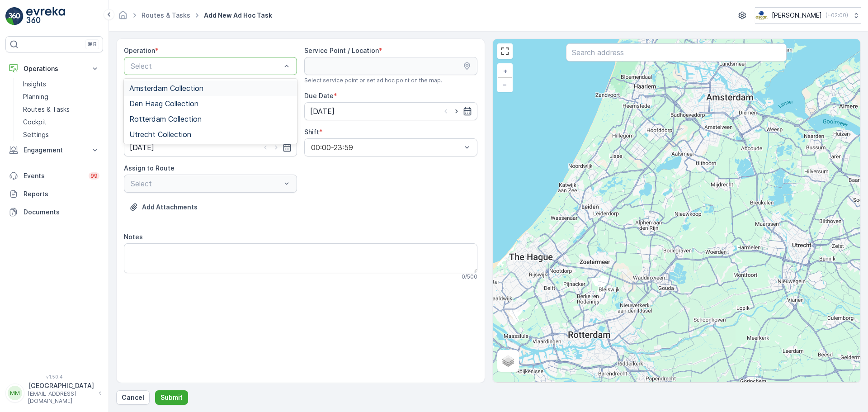 The width and height of the screenshot is (868, 412). I want to click on a: Planning, so click(61, 97).